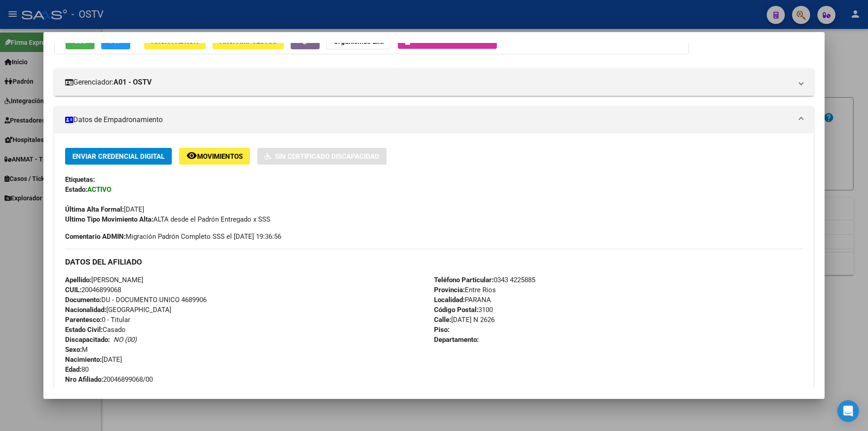 This screenshot has height=431, width=868. Describe the element at coordinates (434, 262) in the screenshot. I see `h3: DATOS DEL AFILIADO` at that location.